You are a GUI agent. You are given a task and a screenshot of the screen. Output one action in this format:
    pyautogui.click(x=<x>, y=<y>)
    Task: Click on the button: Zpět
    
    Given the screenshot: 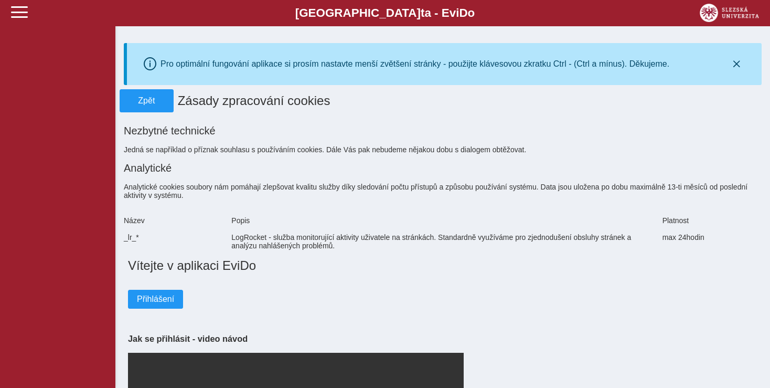 What is the action you would take?
    pyautogui.click(x=146, y=101)
    